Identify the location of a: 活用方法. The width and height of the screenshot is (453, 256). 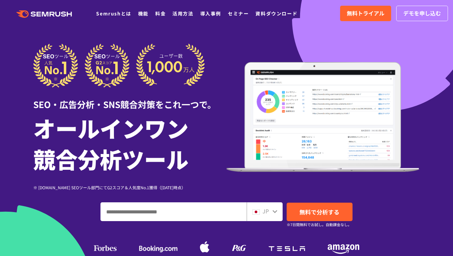
(183, 13).